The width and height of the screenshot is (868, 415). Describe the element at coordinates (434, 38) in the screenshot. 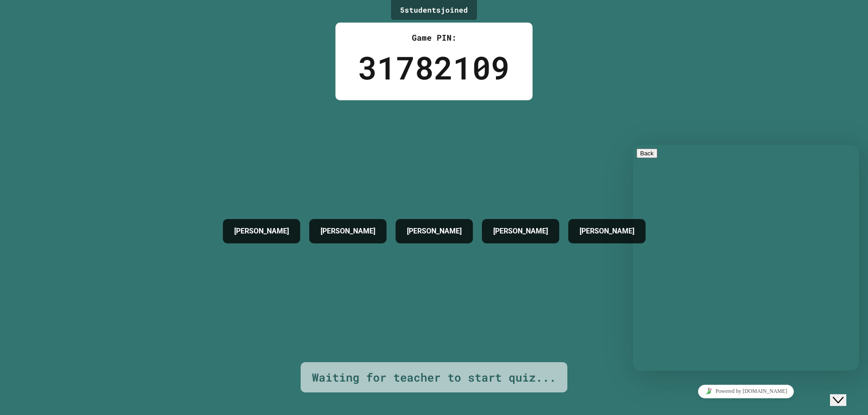

I see `div: Game PIN:` at that location.